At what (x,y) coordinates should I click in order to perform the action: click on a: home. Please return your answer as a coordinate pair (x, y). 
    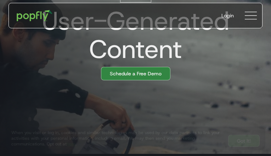
    Looking at the image, I should click on (34, 16).